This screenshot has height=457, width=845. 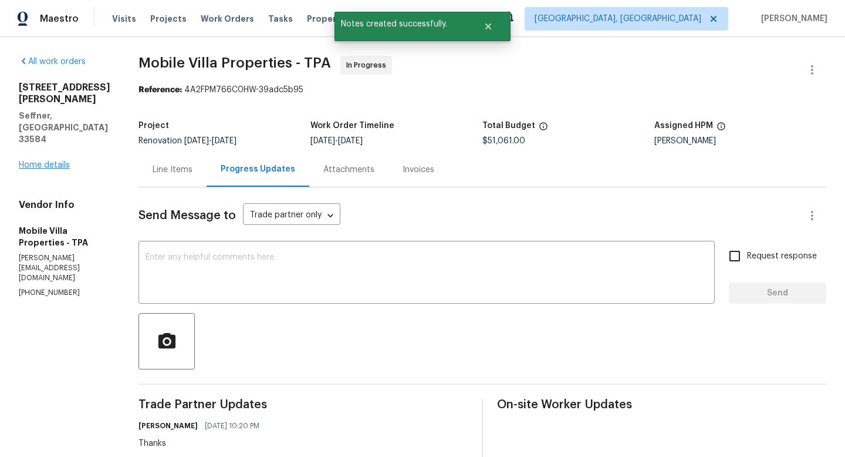 I want to click on div: Line Items, so click(x=173, y=170).